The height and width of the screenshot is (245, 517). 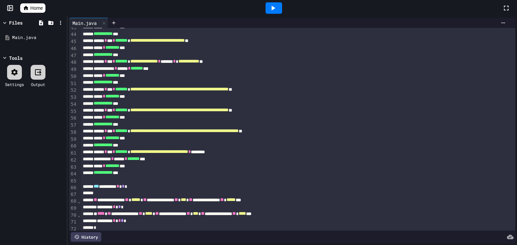 What do you see at coordinates (73, 118) in the screenshot?
I see `div: 56` at bounding box center [73, 118].